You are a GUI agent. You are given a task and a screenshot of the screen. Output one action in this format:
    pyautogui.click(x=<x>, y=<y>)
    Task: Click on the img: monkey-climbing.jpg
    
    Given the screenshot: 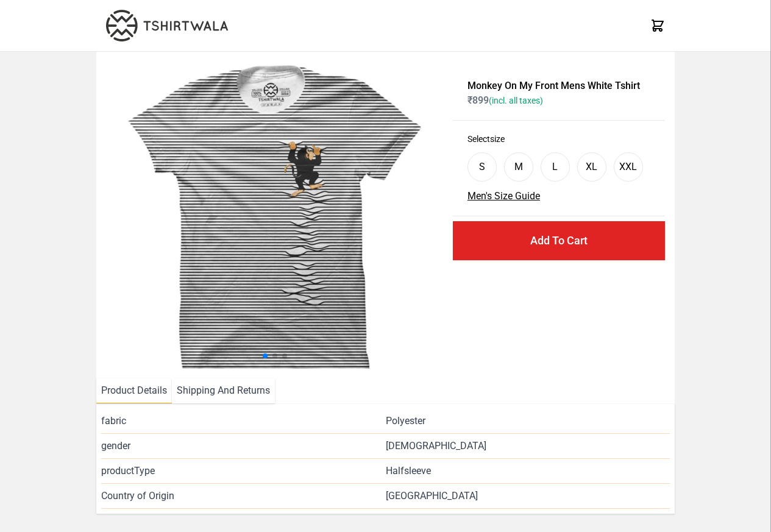 What is the action you would take?
    pyautogui.click(x=274, y=215)
    